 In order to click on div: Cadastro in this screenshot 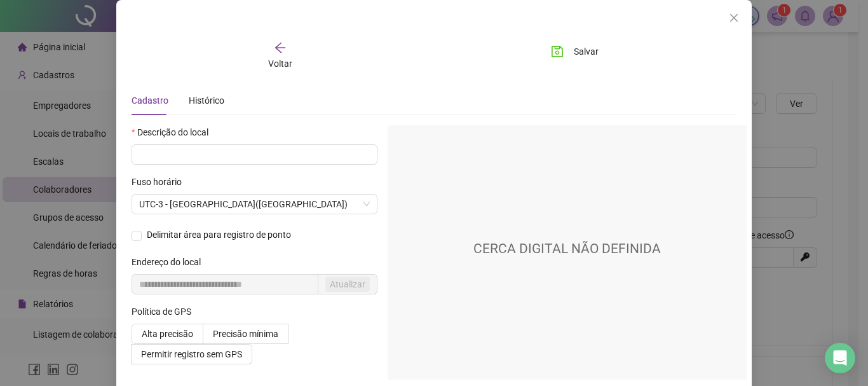, I will do `click(150, 100)`.